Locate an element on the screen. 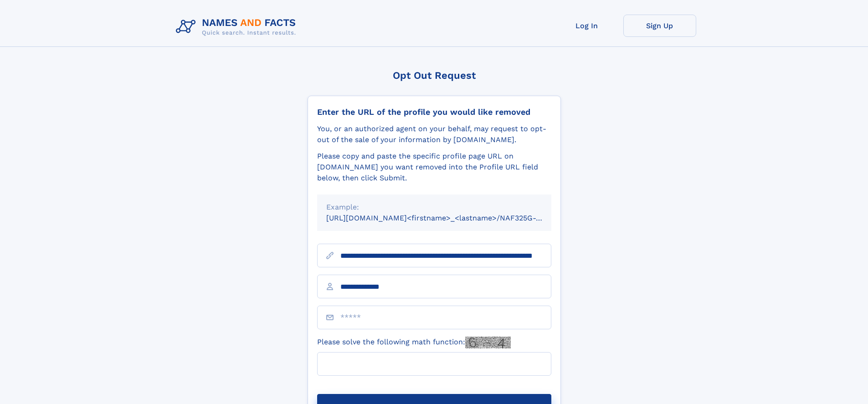 Image resolution: width=868 pixels, height=404 pixels. img: Logo Names and Facts is located at coordinates (238, 27).